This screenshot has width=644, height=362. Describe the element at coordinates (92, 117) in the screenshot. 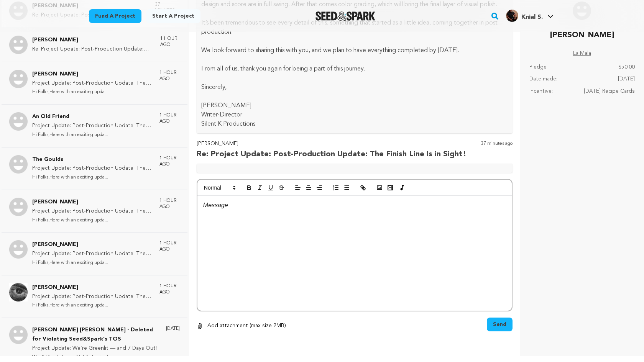

I see `p: An Old Friend` at that location.